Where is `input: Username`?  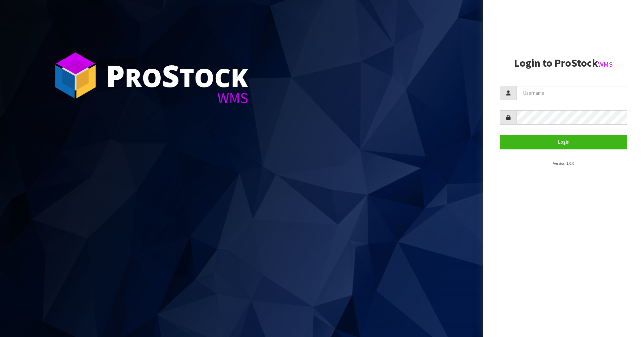
input: Username is located at coordinates (572, 93).